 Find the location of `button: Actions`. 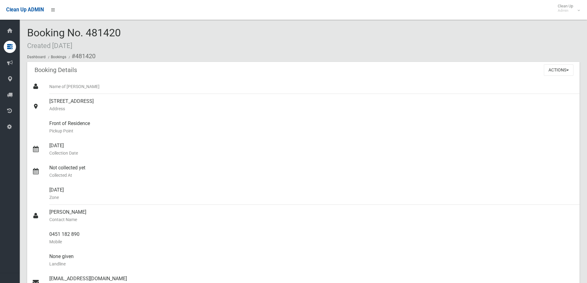

button: Actions is located at coordinates (559, 70).